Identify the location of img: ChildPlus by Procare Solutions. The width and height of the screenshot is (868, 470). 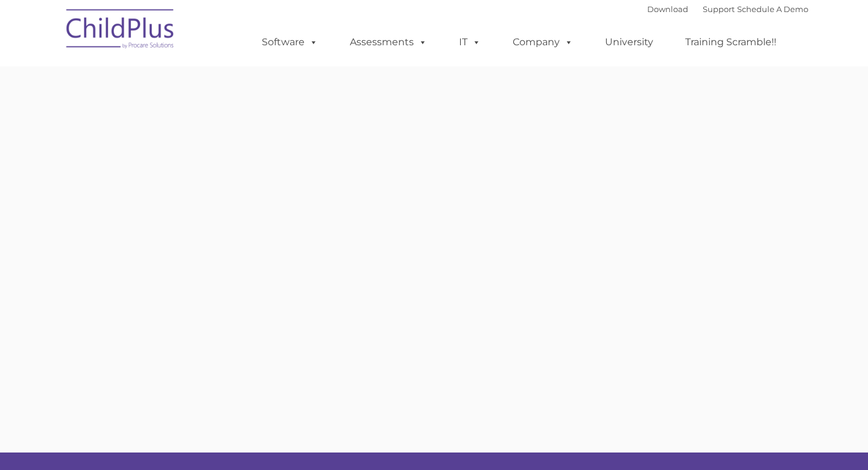
(121, 30).